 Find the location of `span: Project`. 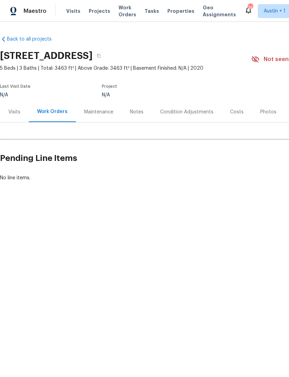

span: Project is located at coordinates (110, 86).